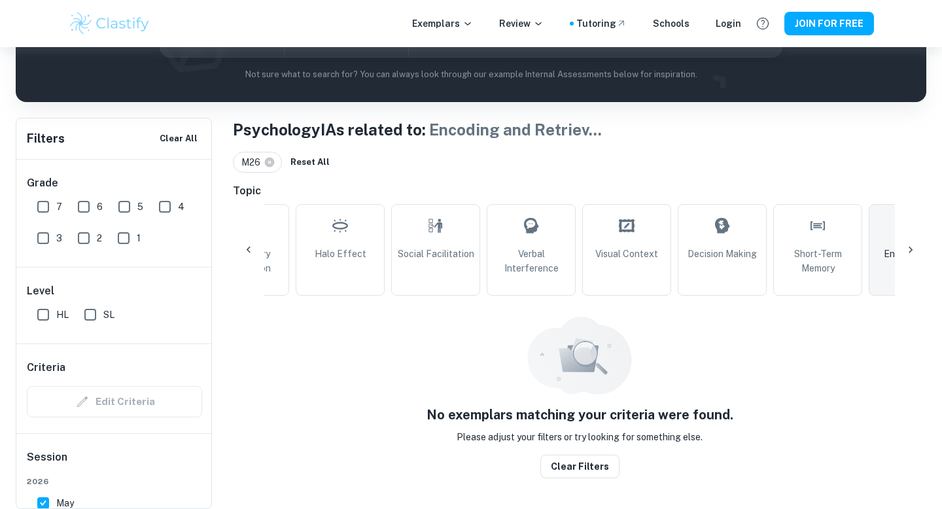 Image resolution: width=942 pixels, height=509 pixels. What do you see at coordinates (828, 24) in the screenshot?
I see `button: JOIN FOR FREE` at bounding box center [828, 24].